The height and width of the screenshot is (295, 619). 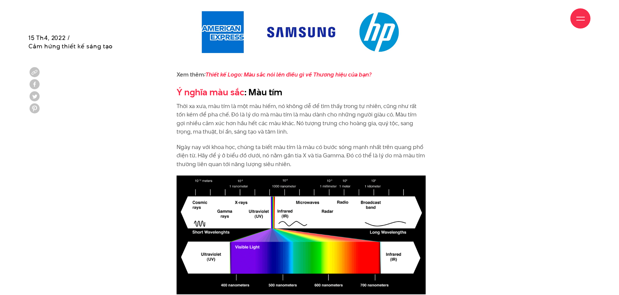 I want to click on p: Ngày nay với khoa học, chúng ta biết màu tím là màu có bước sóng mạnh nhất trên quang phổ điện từ..., so click(x=301, y=156).